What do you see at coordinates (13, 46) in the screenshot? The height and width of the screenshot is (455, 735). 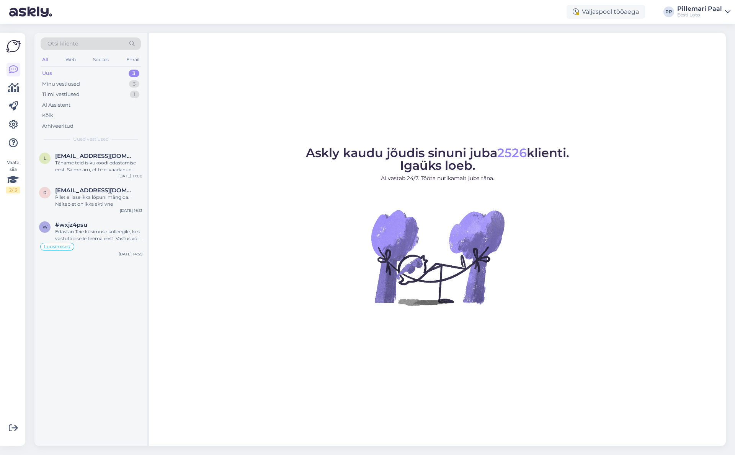 I see `img: Askly Logo` at bounding box center [13, 46].